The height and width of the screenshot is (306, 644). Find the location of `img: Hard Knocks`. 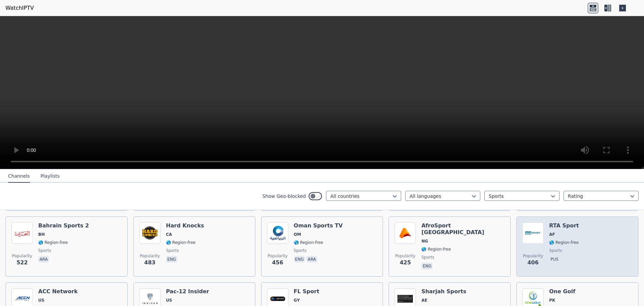

img: Hard Knocks is located at coordinates (150, 233).